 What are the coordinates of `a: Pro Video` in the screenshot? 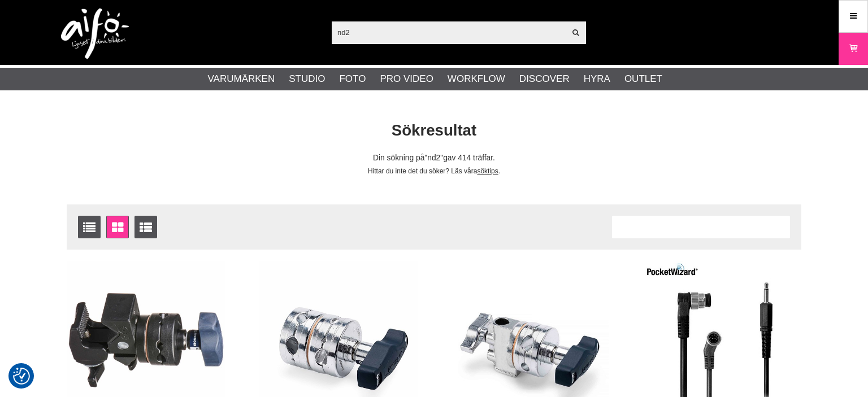 It's located at (406, 79).